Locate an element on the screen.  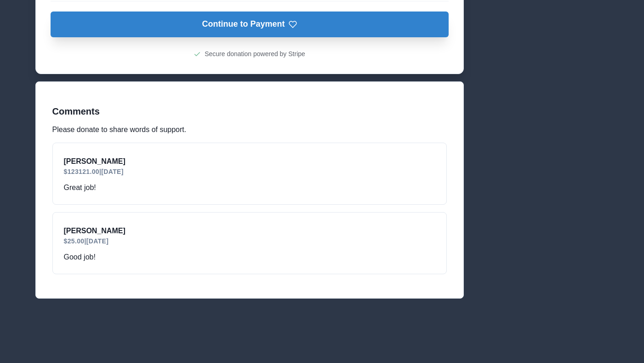
p: Secure donation powered by Stripe is located at coordinates (255, 54).